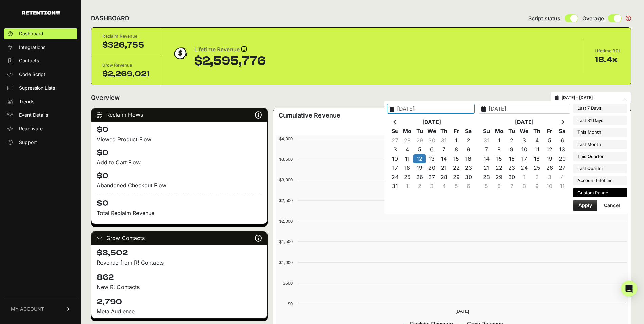 This screenshot has height=324, width=644. What do you see at coordinates (286, 221) in the screenshot?
I see `text: $2,000` at bounding box center [286, 221].